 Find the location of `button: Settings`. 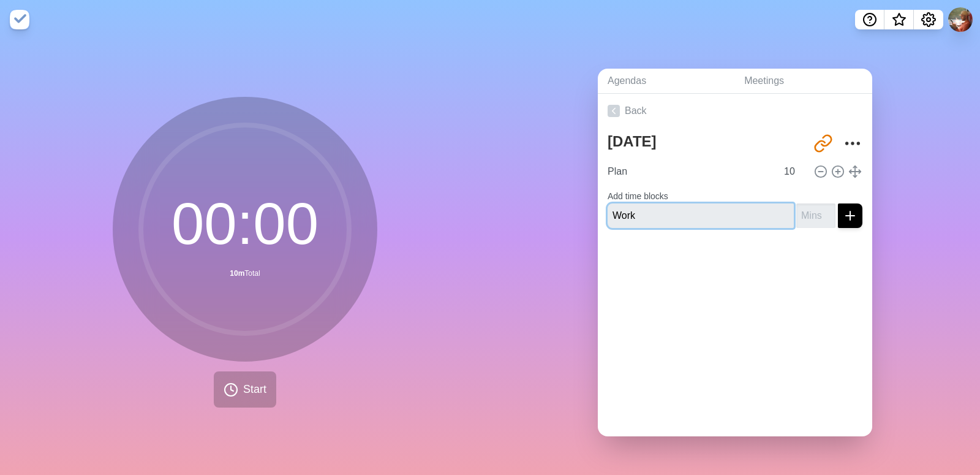

button: Settings is located at coordinates (929, 19).